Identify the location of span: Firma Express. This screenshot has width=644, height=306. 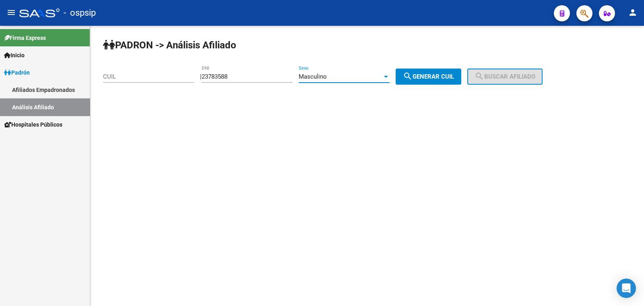
(25, 38).